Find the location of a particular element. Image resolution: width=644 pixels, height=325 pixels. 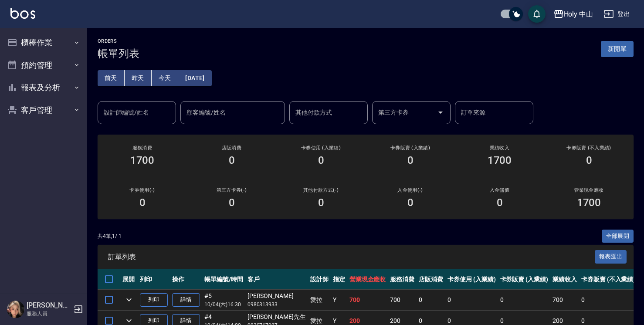

th: 店販消費 is located at coordinates (431, 280).